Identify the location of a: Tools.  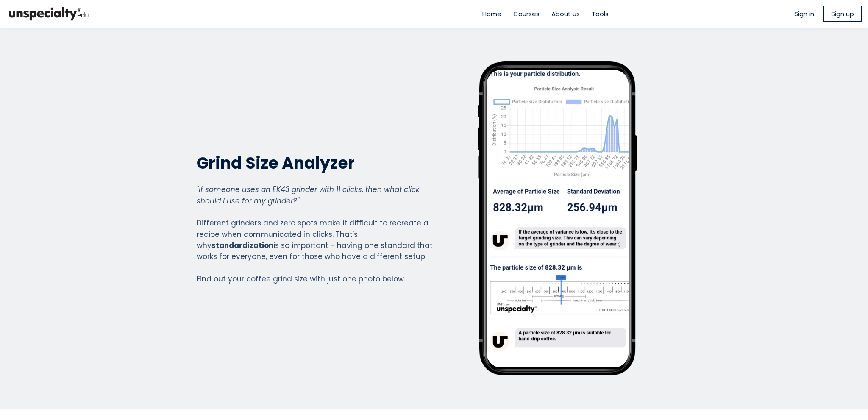
(600, 14).